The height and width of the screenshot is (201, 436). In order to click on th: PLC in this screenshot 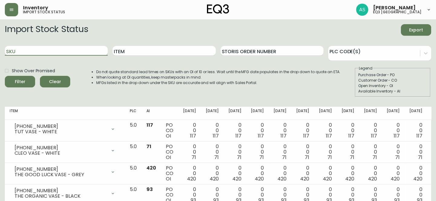, I will do `click(133, 113)`.